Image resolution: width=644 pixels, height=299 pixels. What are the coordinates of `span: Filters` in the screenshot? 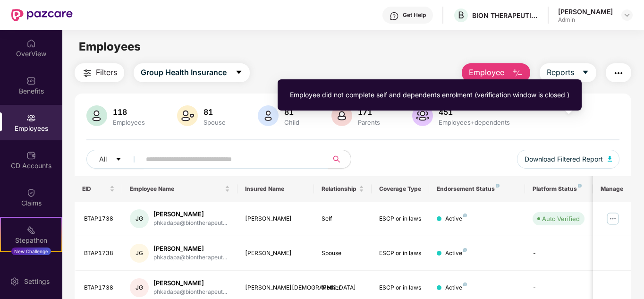 It's located at (106, 72).